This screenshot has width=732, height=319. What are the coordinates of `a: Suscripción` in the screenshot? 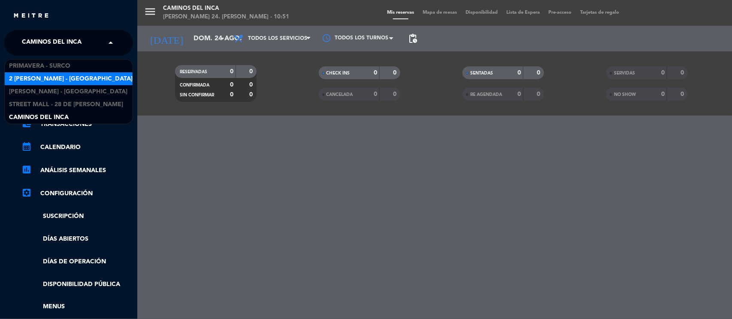 It's located at (77, 217).